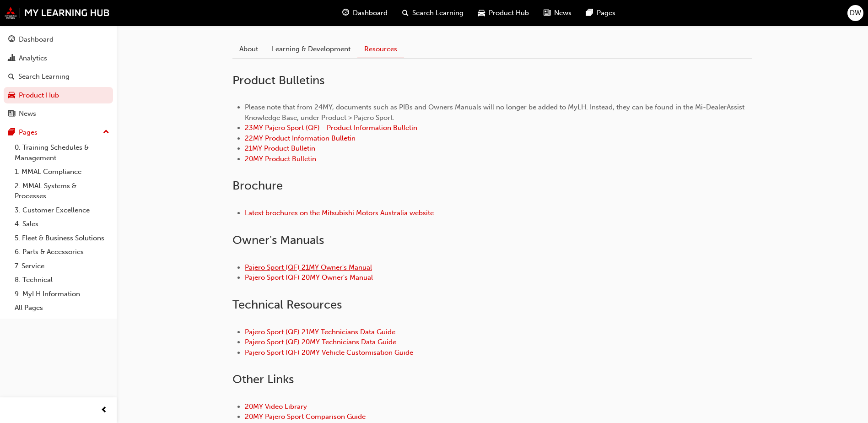 The width and height of the screenshot is (868, 423). What do you see at coordinates (300, 138) in the screenshot?
I see `a: 22MY Product Information Bulletin` at bounding box center [300, 138].